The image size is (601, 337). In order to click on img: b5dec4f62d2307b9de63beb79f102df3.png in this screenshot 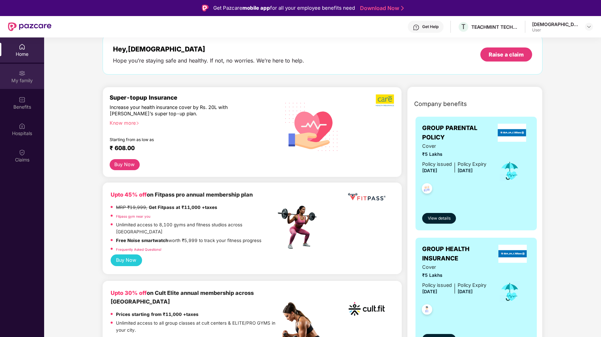, I will do `click(385, 100)`.